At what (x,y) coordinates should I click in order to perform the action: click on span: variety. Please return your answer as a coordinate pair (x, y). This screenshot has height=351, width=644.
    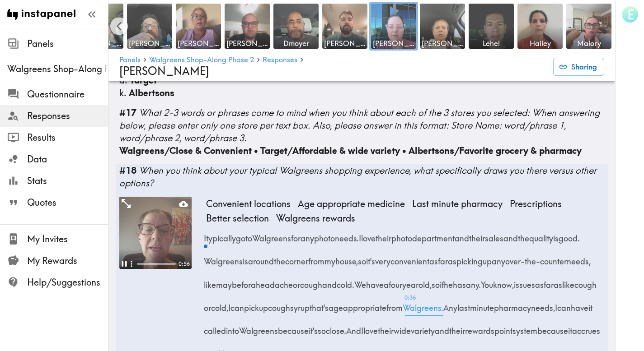
    Looking at the image, I should click on (423, 328).